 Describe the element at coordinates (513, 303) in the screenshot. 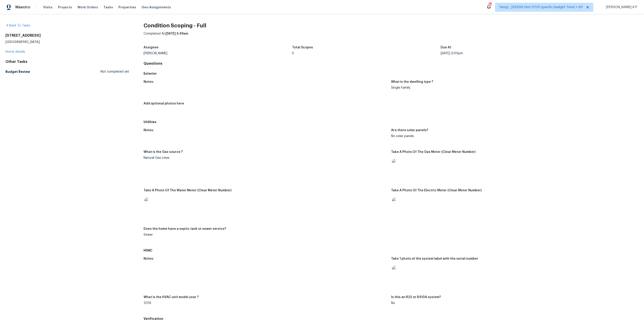

I see `div: No` at that location.